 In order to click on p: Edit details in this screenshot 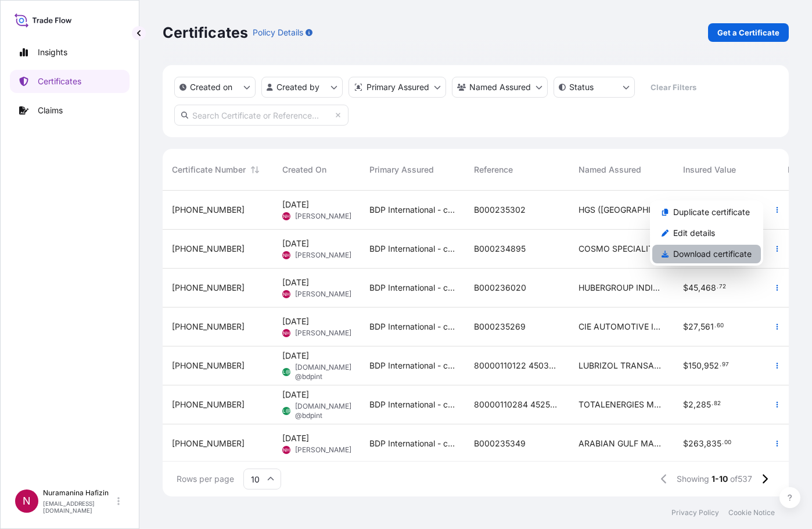, I will do `click(695, 233)`.